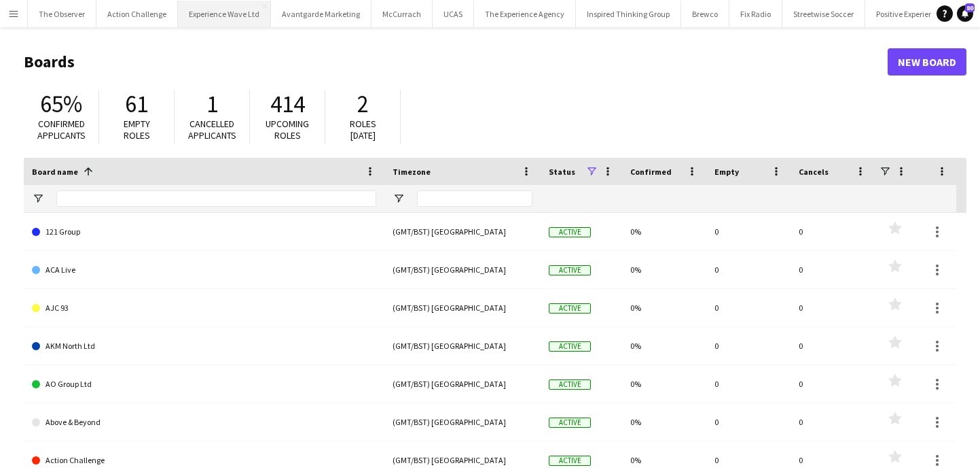  I want to click on span: 61, so click(137, 104).